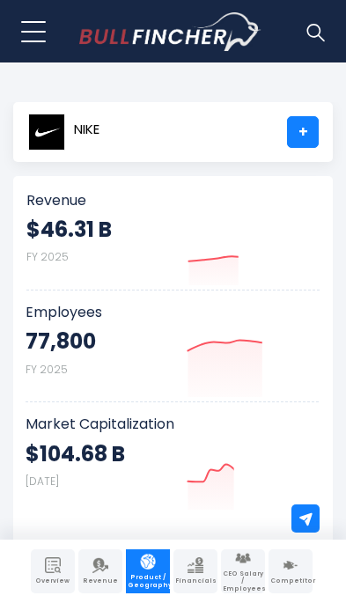  What do you see at coordinates (148, 581) in the screenshot?
I see `span: Product / Geography` at bounding box center [148, 581].